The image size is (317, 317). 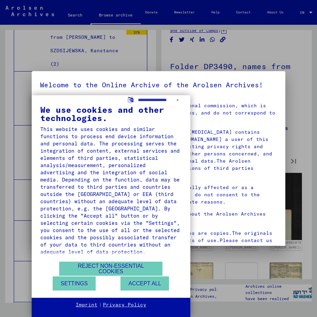 I want to click on a: Privacy Policy, so click(x=125, y=305).